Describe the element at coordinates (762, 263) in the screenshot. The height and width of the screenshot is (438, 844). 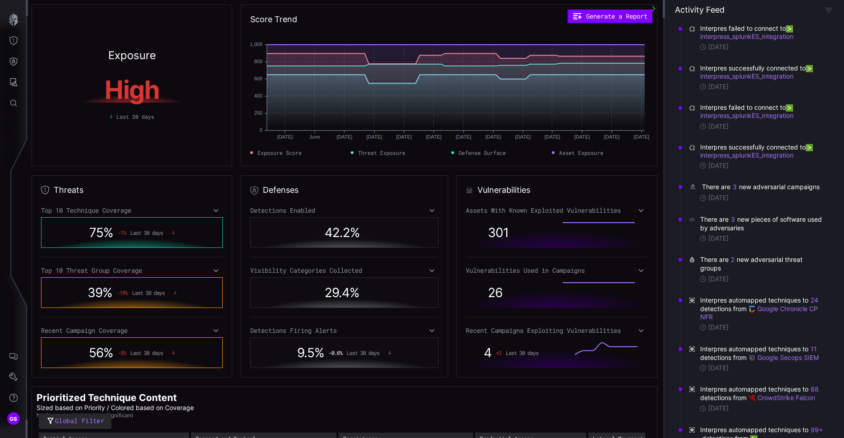
I see `div: There are new adversarial threat groups` at that location.